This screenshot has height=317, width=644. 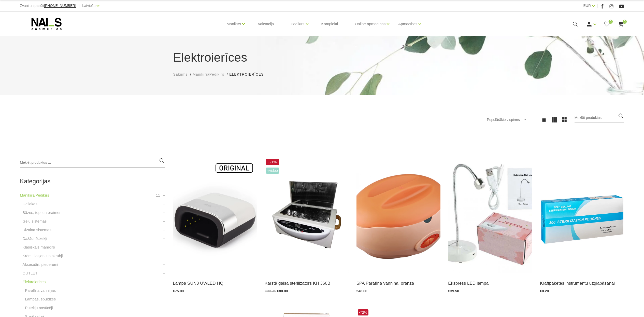 What do you see at coordinates (582, 216) in the screenshot?
I see `img: Kraftpaketes instrumentu uzglabāšanai.Pieejami dažādi izmēri:135x280mm140x260mm90x260mm...` at bounding box center [582, 216].